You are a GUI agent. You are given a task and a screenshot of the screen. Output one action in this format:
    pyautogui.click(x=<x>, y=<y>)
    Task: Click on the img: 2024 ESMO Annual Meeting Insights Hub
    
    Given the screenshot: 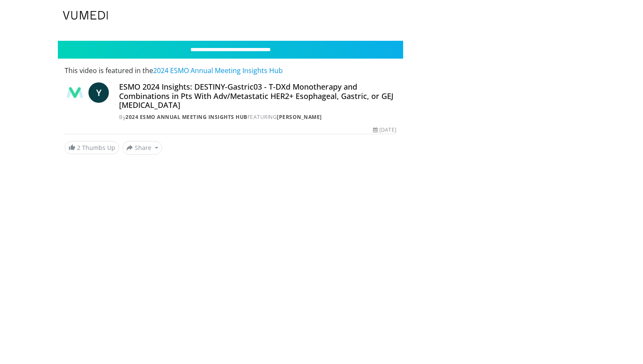 What is the action you would take?
    pyautogui.click(x=75, y=93)
    